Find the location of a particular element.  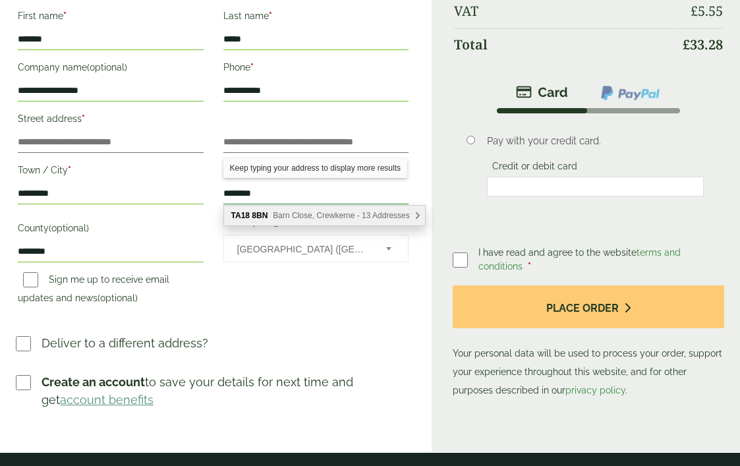

a: terms and conditions is located at coordinates (579, 259).